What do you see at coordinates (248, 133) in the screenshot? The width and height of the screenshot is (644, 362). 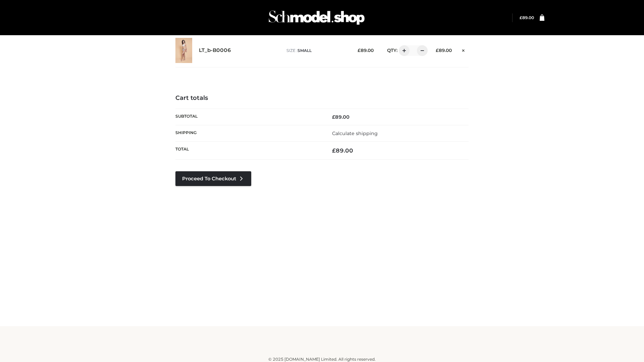 I see `th: Shipping` at bounding box center [248, 133].